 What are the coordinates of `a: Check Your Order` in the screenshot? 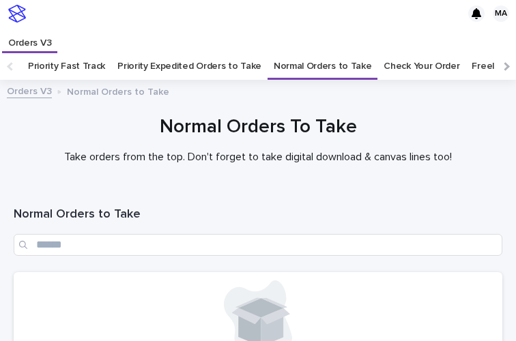 It's located at (421, 66).